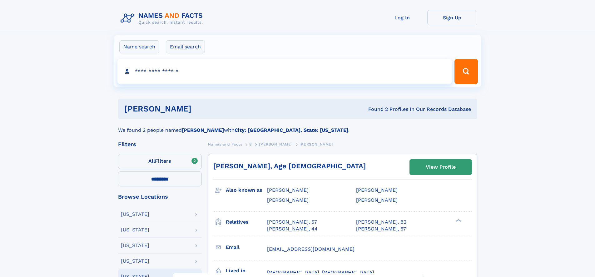 The height and width of the screenshot is (277, 595). Describe the element at coordinates (225, 144) in the screenshot. I see `a: Names and Facts` at that location.